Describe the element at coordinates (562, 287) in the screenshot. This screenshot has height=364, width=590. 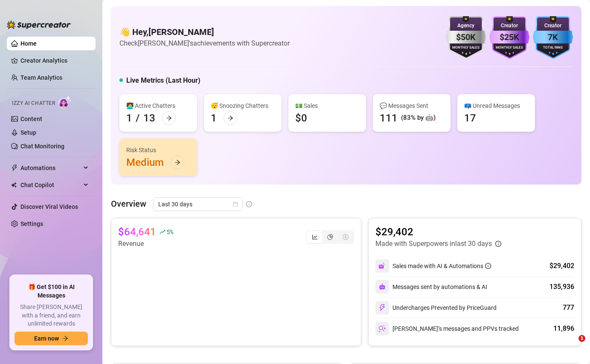
I see `div: 135,936` at that location.